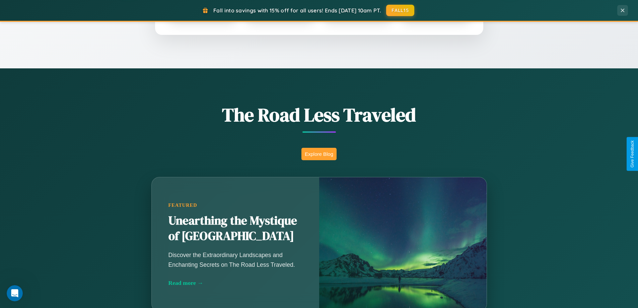 Image resolution: width=638 pixels, height=308 pixels. What do you see at coordinates (319, 154) in the screenshot?
I see `button: Explore Blog` at bounding box center [319, 154].